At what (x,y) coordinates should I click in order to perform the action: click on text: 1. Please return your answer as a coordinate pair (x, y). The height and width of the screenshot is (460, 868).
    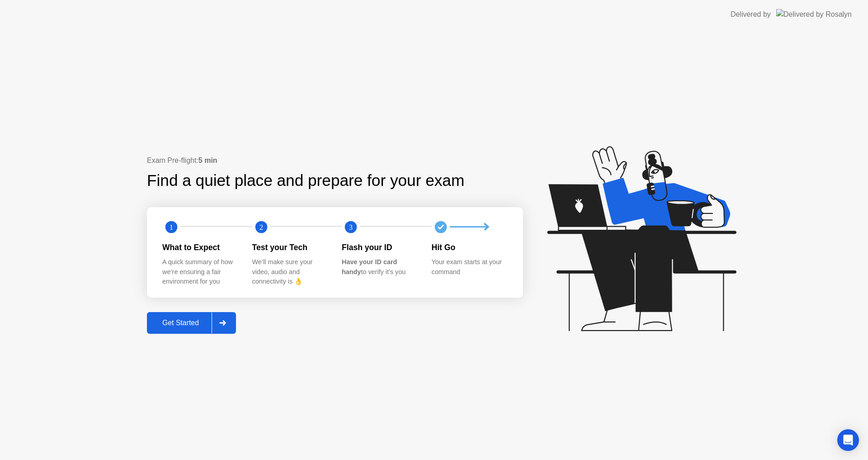
    Looking at the image, I should click on (171, 227).